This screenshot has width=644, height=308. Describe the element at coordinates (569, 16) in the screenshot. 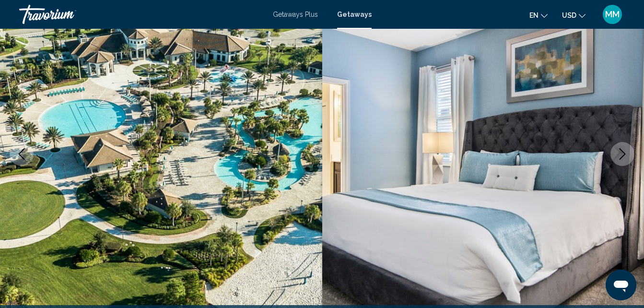

I see `span: USD` at that location.